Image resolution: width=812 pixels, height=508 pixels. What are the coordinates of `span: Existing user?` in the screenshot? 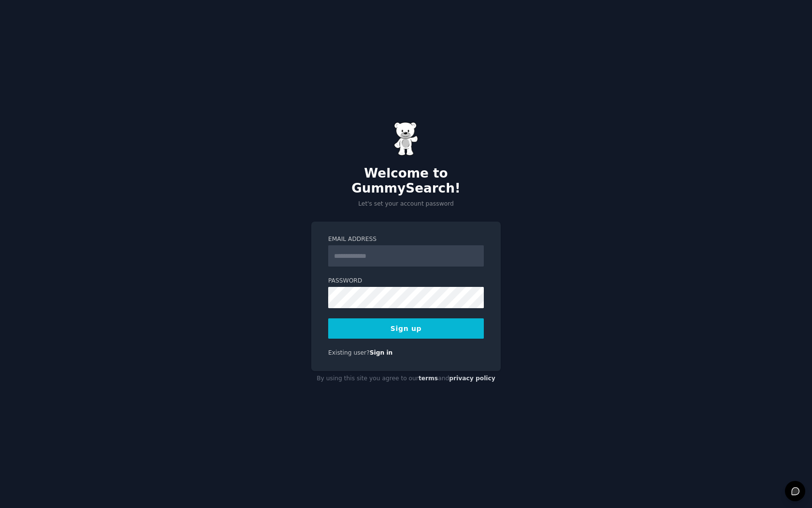 It's located at (349, 352).